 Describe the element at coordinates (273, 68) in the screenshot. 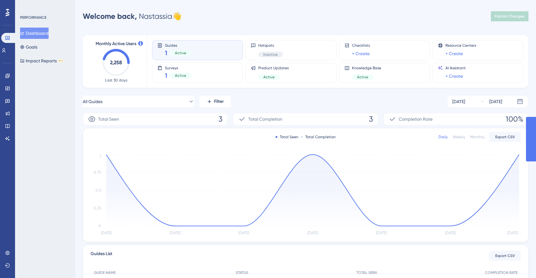

I see `span: Product Updates` at that location.